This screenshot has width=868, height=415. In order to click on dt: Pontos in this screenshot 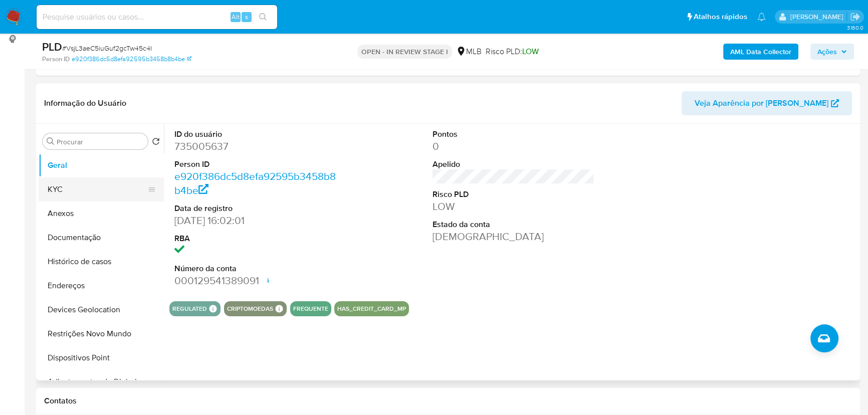, I will do `click(514, 134)`.